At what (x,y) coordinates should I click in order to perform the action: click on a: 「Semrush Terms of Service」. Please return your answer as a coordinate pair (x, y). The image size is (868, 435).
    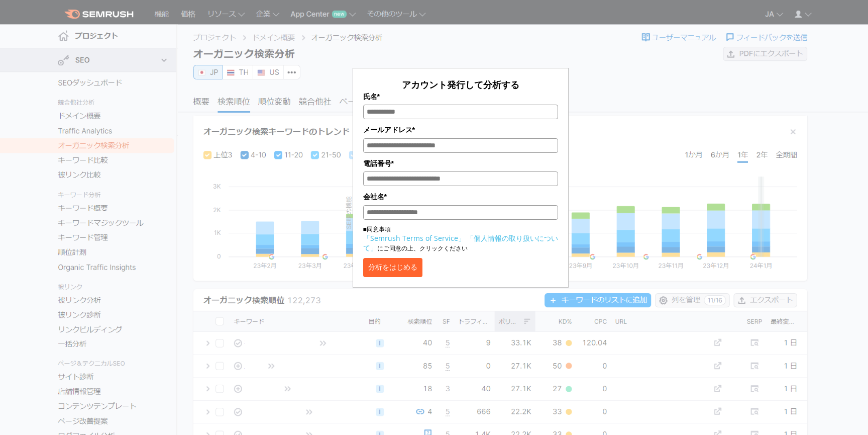
    Looking at the image, I should click on (414, 238).